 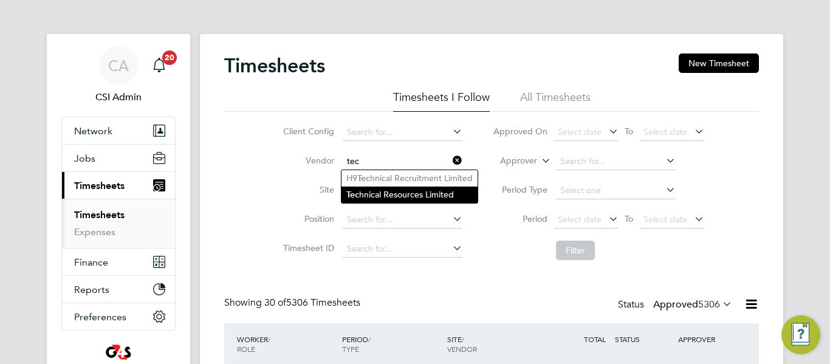 I want to click on li: hnical Resources Limited, so click(x=410, y=194).